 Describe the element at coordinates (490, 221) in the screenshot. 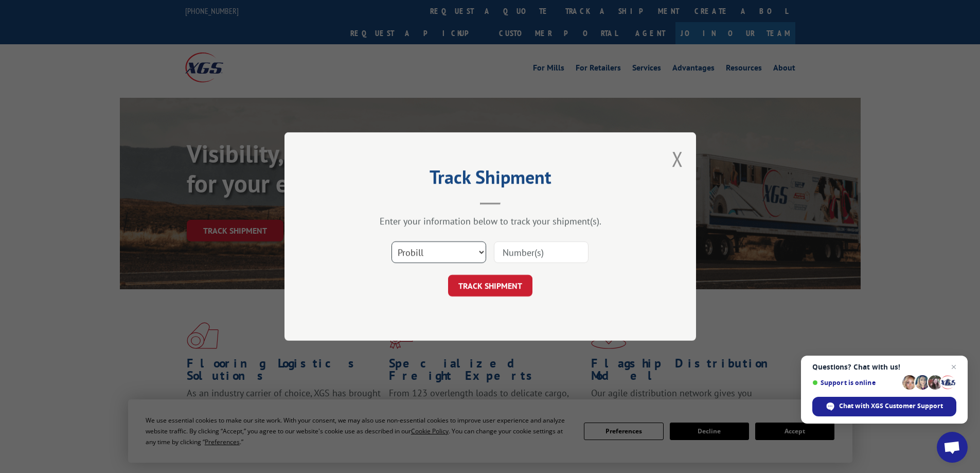

I see `div: Enter your information below to track your shipment(s).` at that location.